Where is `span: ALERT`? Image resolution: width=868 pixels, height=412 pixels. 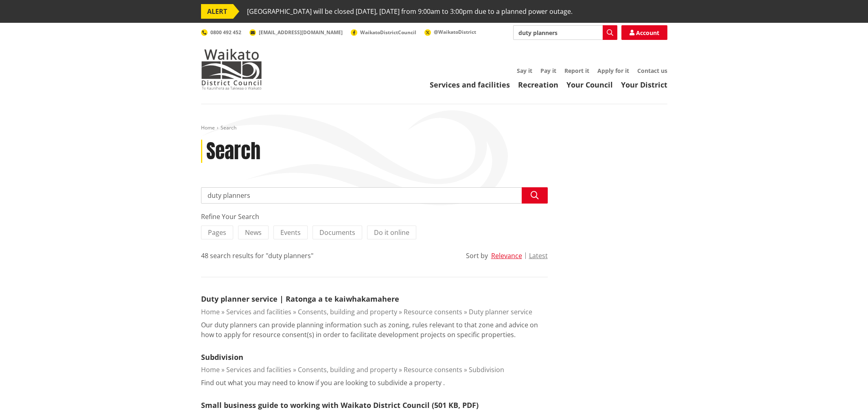
span: ALERT is located at coordinates (217, 11).